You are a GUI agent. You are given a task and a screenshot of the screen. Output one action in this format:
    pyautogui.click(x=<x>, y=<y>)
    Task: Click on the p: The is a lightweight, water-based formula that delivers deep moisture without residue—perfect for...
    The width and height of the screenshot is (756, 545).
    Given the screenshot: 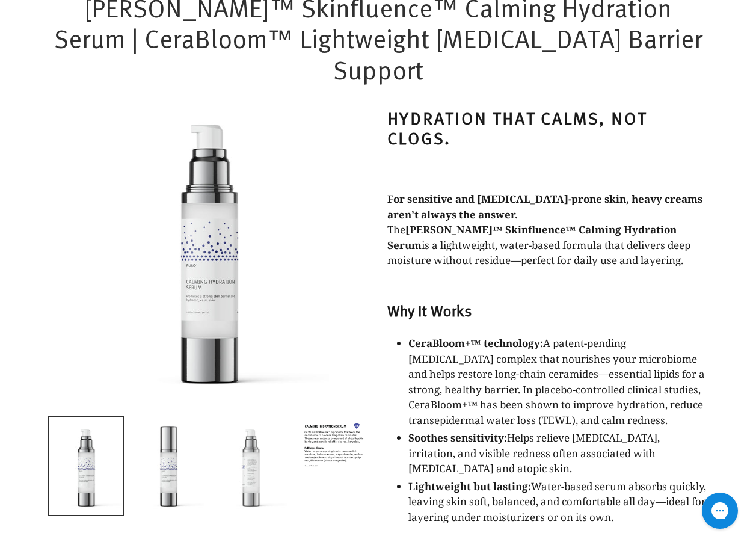 What is the action you would take?
    pyautogui.click(x=546, y=230)
    